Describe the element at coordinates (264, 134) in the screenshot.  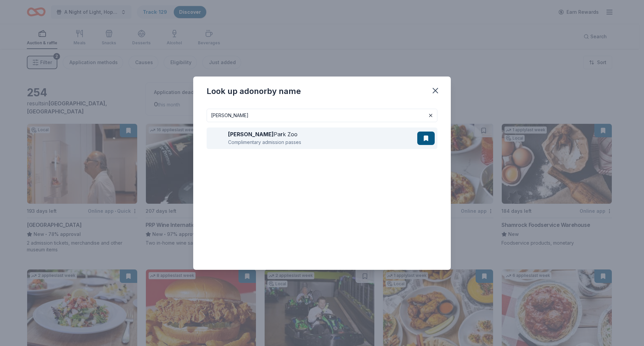
I see `div: Pa k Zoo` at that location.